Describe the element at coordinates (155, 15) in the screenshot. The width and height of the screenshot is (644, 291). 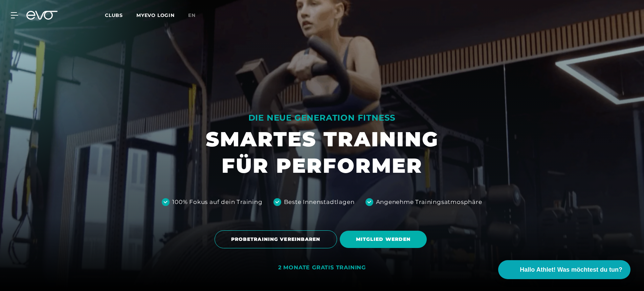
I see `a: MYEVO LOGIN` at that location.